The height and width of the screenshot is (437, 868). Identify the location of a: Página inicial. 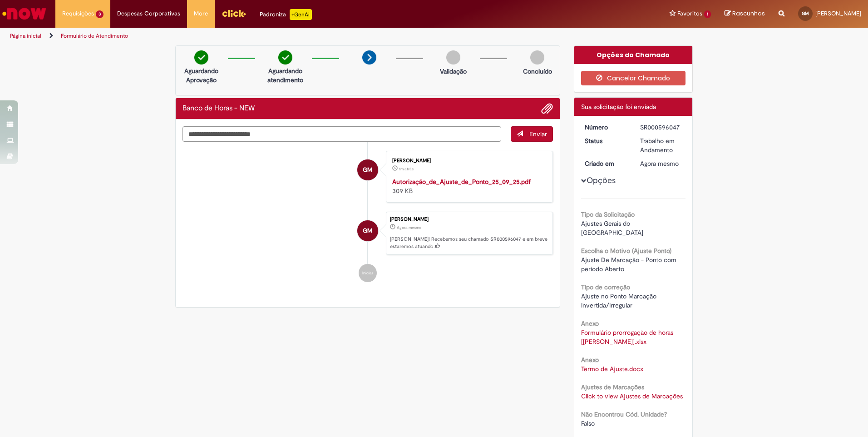
(25, 36).